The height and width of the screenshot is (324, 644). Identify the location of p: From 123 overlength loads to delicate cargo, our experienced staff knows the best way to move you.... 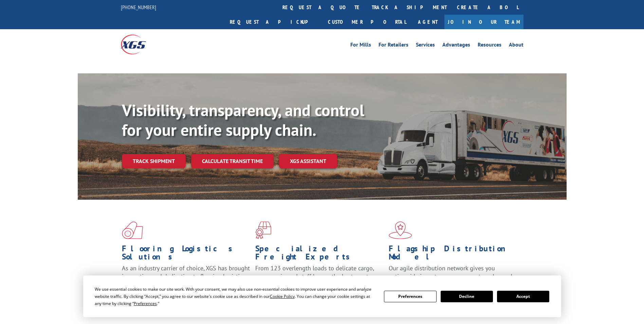
(320, 279).